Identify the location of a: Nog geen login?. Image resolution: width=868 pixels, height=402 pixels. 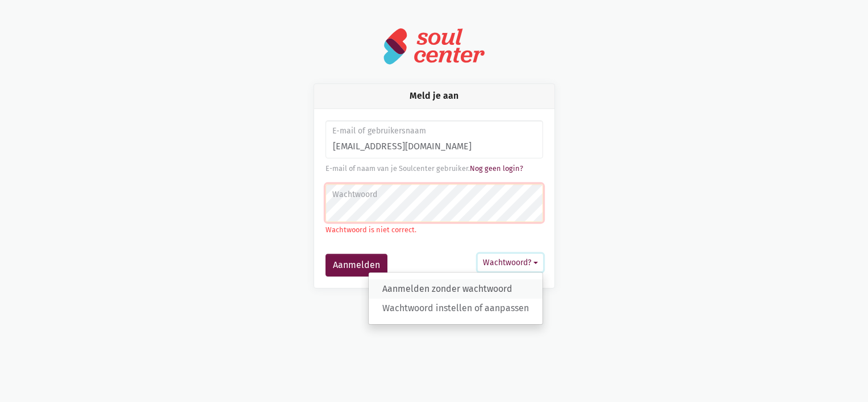
(497, 168).